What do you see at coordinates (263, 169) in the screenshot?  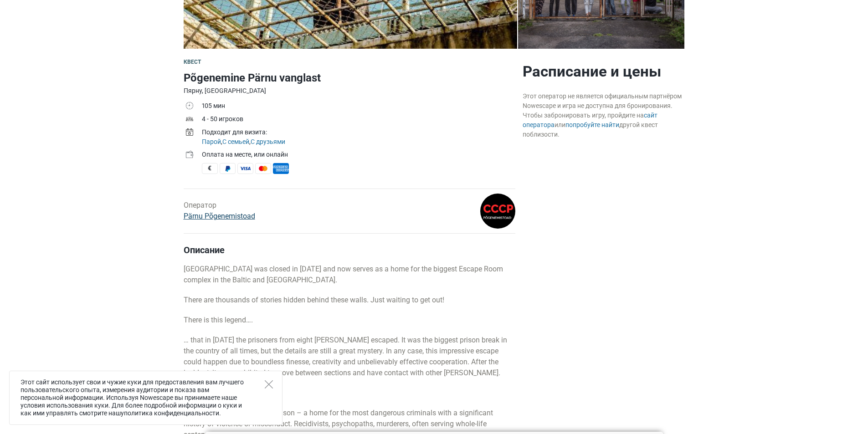 I see `span: MasterCard` at bounding box center [263, 169].